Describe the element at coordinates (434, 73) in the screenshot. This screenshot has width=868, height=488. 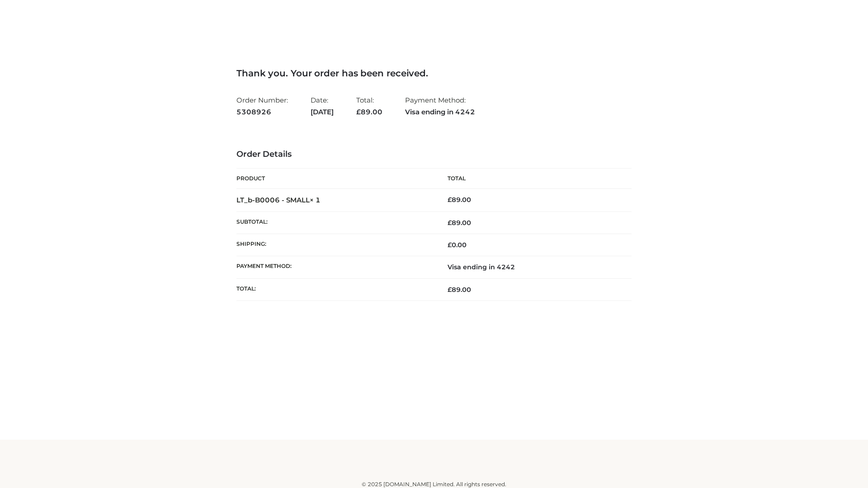
I see `h3: Thank you. Your order has been received.` at that location.